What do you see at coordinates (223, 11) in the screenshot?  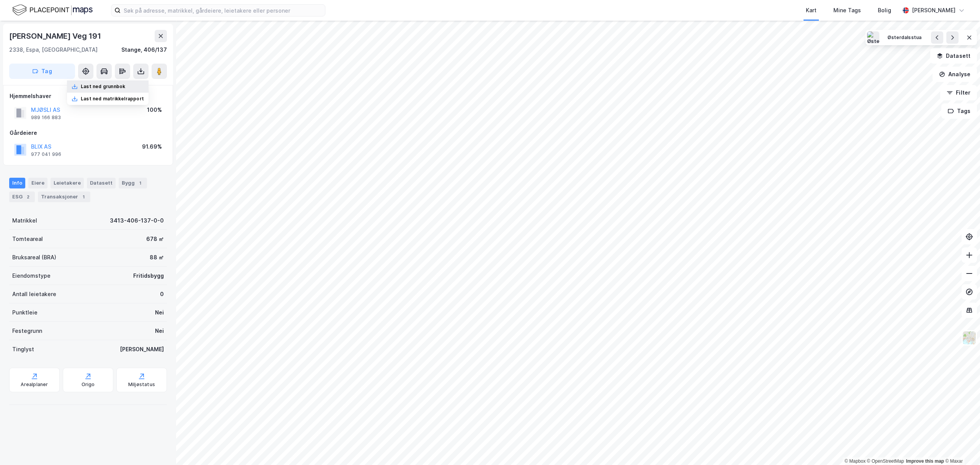 I see `input: Søk på adresse, matrikkel, gårdeiere, leietakere eller personer` at bounding box center [223, 11].